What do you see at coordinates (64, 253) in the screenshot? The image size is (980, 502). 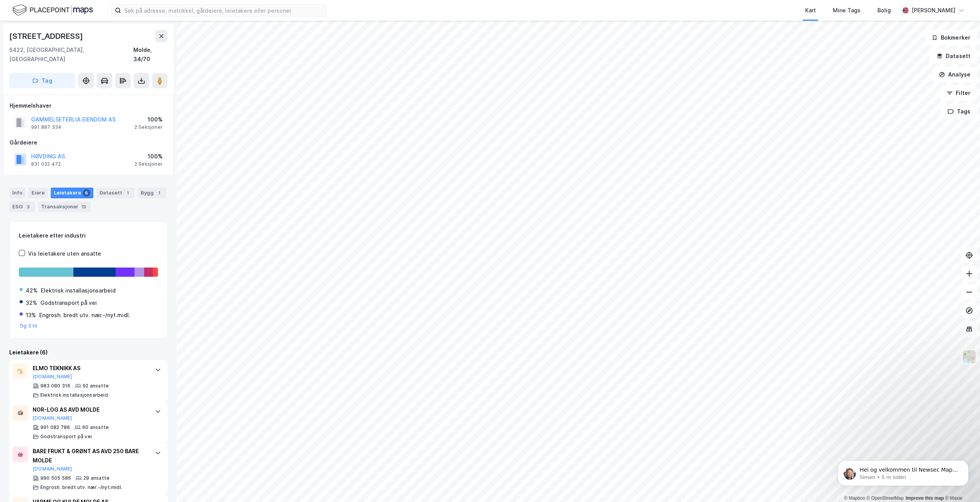 I see `div: Vis leietakere uten ansatte` at bounding box center [64, 253].